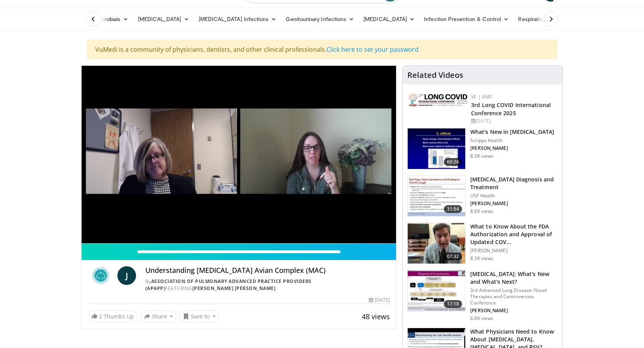 This screenshot has height=348, width=644. Describe the element at coordinates (550, 19) in the screenshot. I see `a: Respiratory Infections` at that location.